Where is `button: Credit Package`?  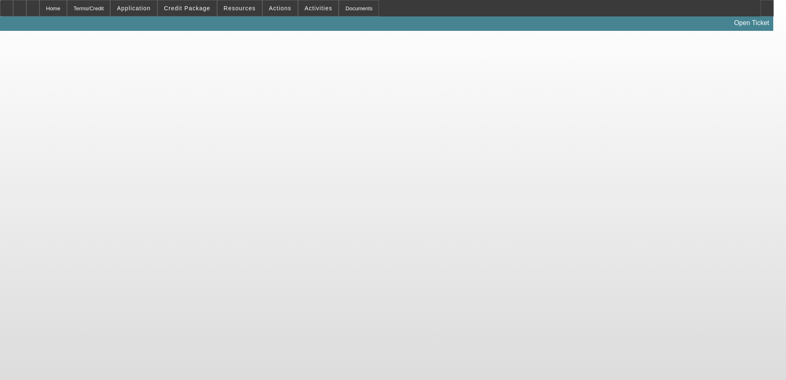
button: Credit Package is located at coordinates (187, 8).